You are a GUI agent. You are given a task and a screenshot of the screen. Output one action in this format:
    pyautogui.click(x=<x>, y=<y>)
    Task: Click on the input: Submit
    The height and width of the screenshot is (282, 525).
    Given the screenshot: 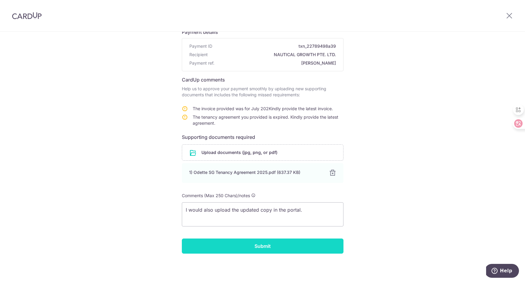 What is the action you would take?
    pyautogui.click(x=263, y=246)
    